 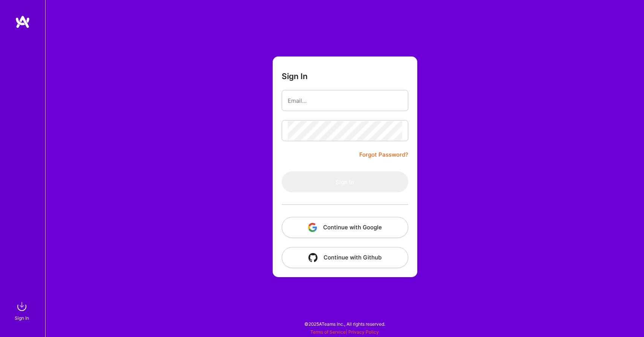 What do you see at coordinates (22, 318) in the screenshot?
I see `div: Sign In` at bounding box center [22, 318].